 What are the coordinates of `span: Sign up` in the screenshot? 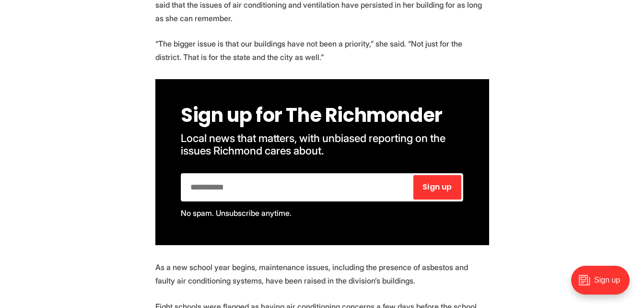 It's located at (437, 188).